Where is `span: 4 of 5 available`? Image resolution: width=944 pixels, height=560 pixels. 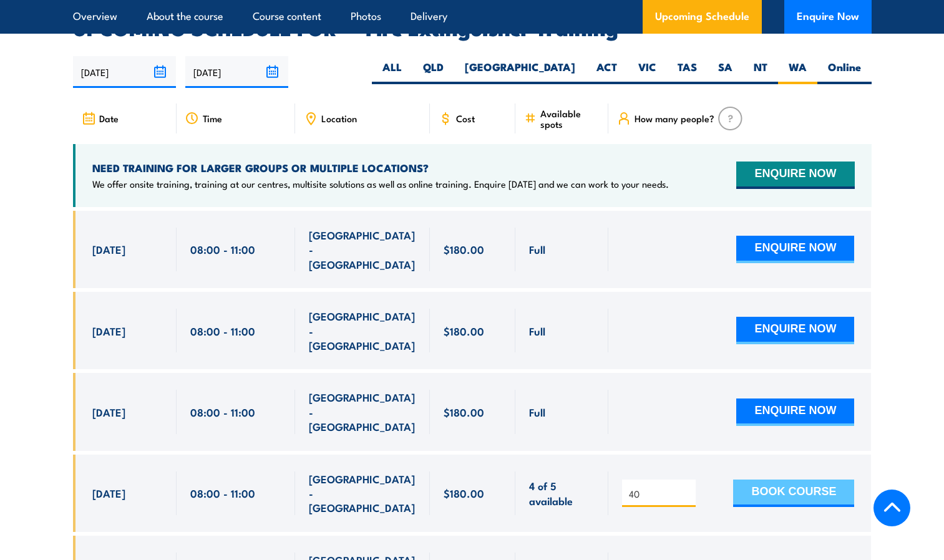 span: 4 of 5 available is located at coordinates (562, 493).